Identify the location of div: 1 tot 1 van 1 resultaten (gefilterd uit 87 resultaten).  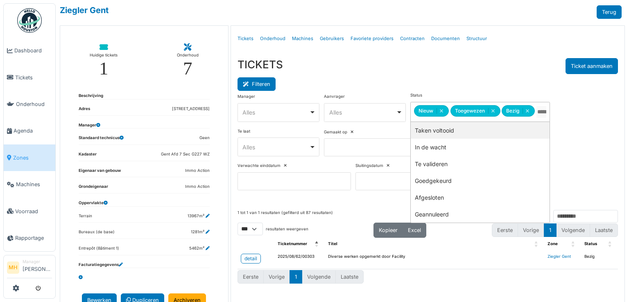
(285, 216).